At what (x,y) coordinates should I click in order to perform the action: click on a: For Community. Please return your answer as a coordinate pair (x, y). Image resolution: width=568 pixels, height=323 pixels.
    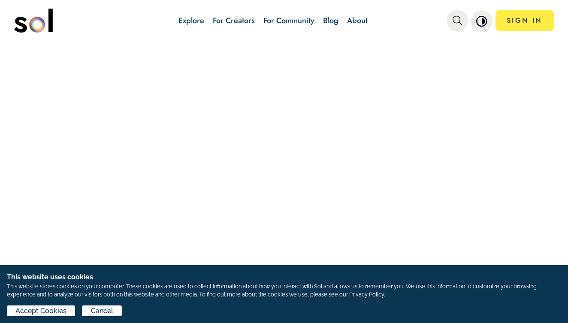
    Looking at the image, I should click on (289, 21).